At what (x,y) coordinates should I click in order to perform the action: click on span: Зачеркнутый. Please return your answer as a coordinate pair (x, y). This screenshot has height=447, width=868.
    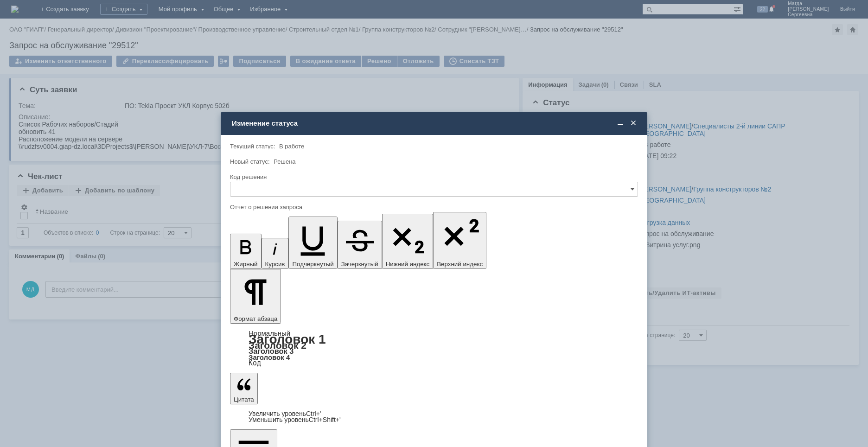
    Looking at the image, I should click on (360, 264).